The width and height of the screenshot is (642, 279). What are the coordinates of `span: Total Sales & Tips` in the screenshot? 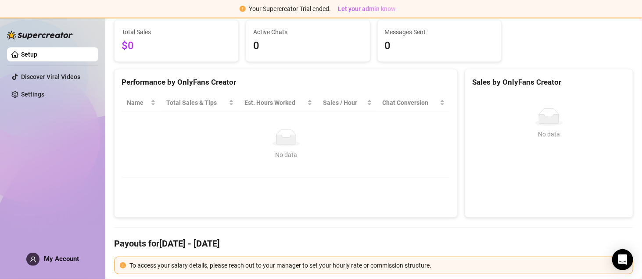 It's located at (197, 103).